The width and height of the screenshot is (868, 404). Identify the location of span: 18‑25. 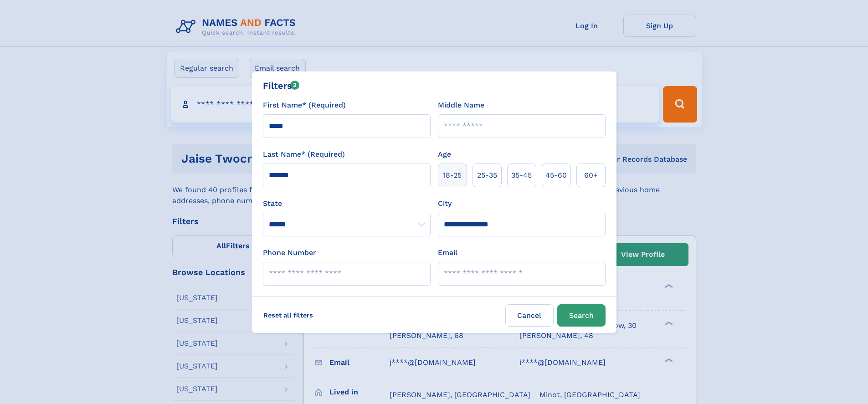
(452, 175).